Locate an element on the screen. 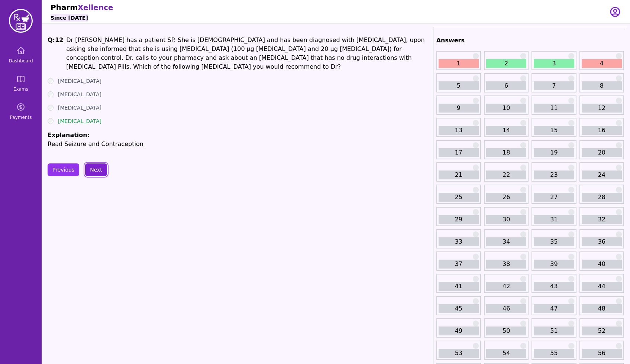 This screenshot has height=364, width=630. a: 40 is located at coordinates (601, 264).